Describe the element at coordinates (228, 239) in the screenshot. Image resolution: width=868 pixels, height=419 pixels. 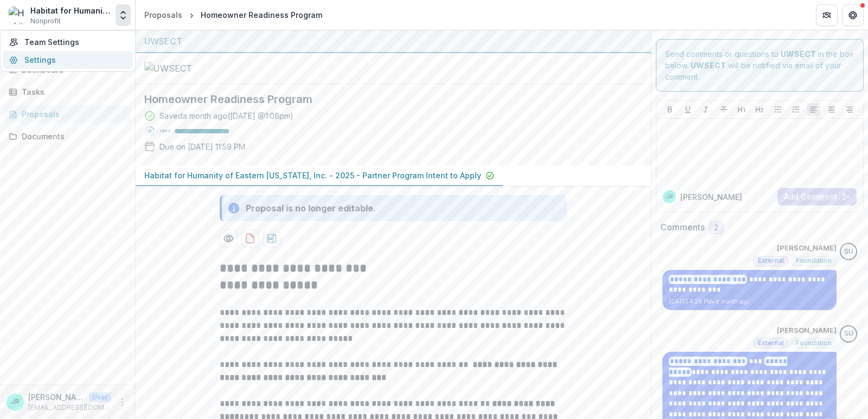
I see `button: Preview dc4c44a3-3588-433f-ac56-730e7fcaa968-0.pdf` at that location.